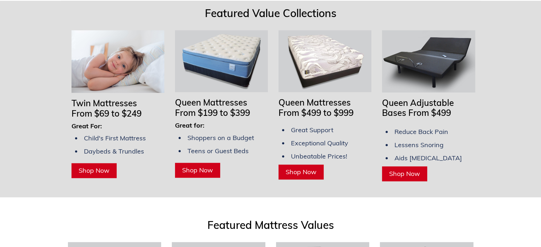 This screenshot has width=541, height=247. Describe the element at coordinates (118, 62) in the screenshot. I see `img: Twin Mattresses From $69 to $169` at that location.